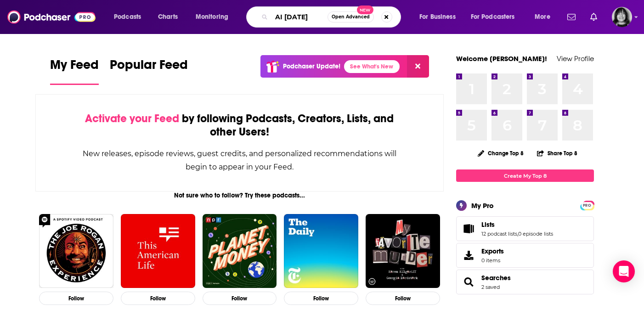  I want to click on a: My Feed, so click(75, 71).